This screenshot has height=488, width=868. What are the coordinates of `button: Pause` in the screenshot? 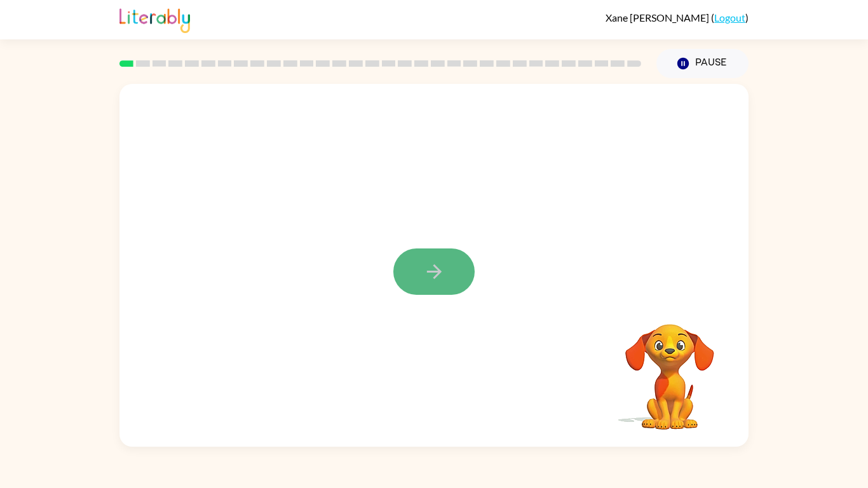 It's located at (702, 64).